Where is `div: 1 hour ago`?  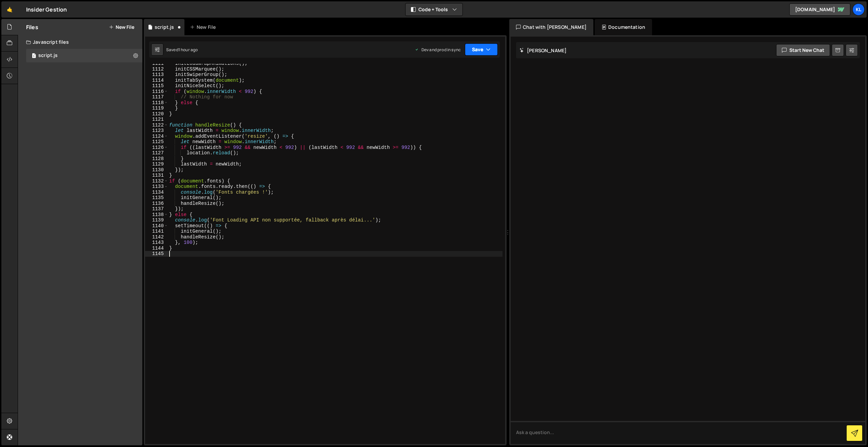 div: 1 hour ago is located at coordinates (188, 50).